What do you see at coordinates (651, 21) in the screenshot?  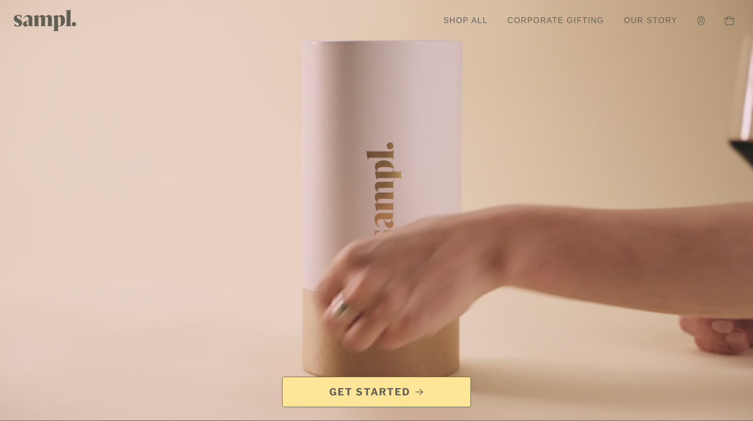 I see `a: Our Story` at bounding box center [651, 21].